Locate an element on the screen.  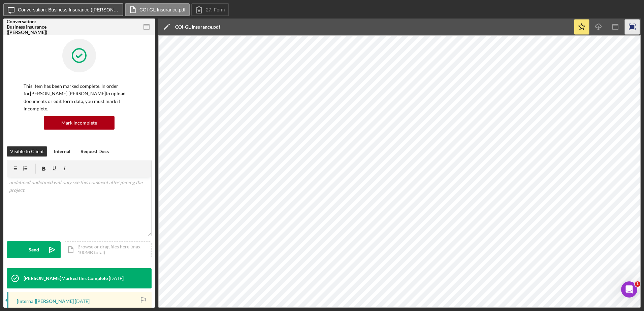
span: 1 is located at coordinates (637, 284).